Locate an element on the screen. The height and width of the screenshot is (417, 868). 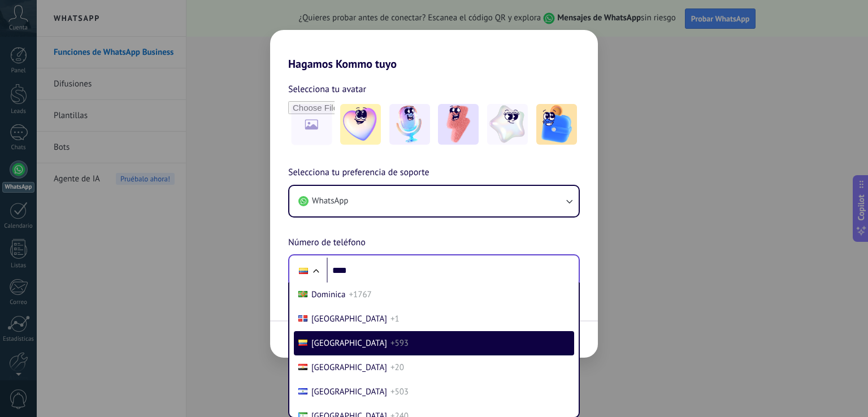
span: Dominica is located at coordinates (328, 295).